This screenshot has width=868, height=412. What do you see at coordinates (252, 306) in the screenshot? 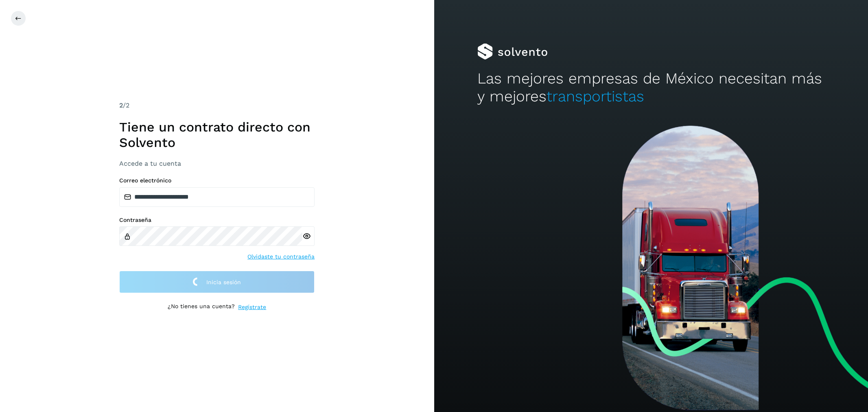
I see `a: Regístrate` at bounding box center [252, 306].